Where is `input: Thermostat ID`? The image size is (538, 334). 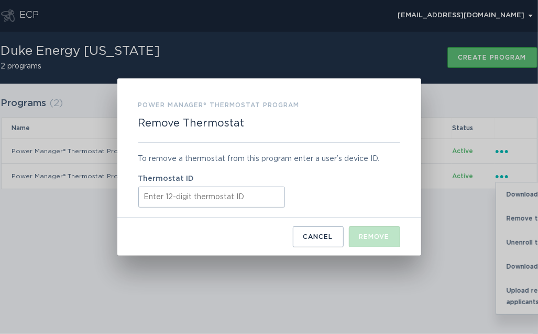 input: Thermostat ID is located at coordinates (211, 197).